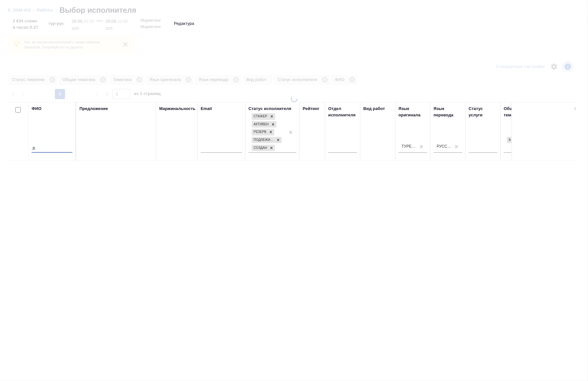  I want to click on div: Резерв, so click(259, 132).